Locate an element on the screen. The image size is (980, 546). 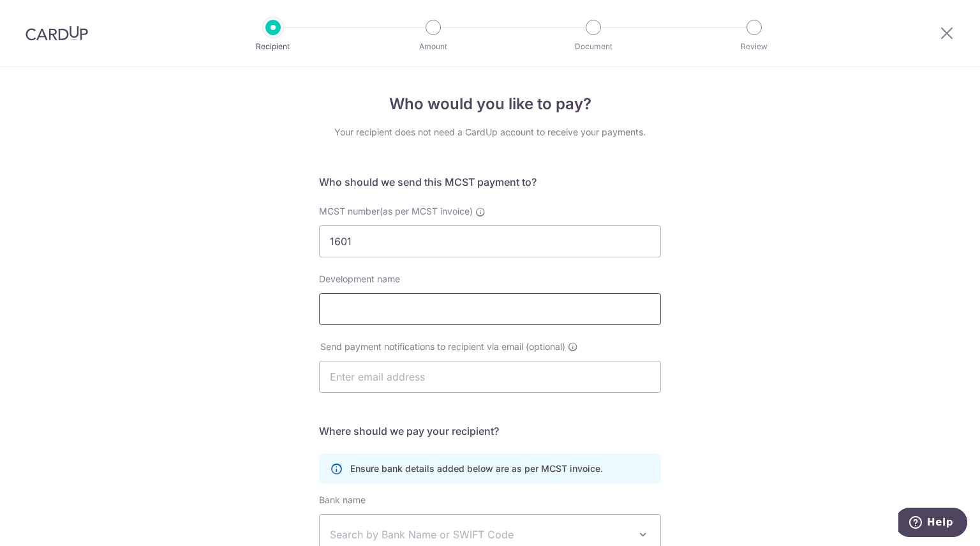
p: Review is located at coordinates (754, 47).